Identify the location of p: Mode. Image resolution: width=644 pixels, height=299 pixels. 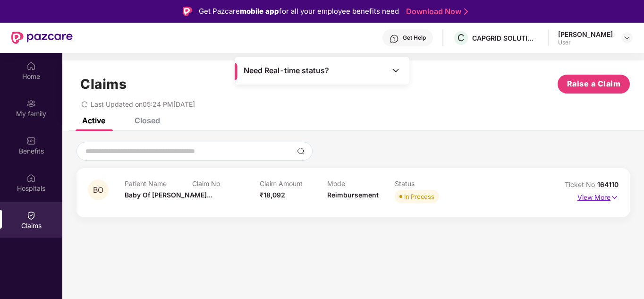
(360, 183).